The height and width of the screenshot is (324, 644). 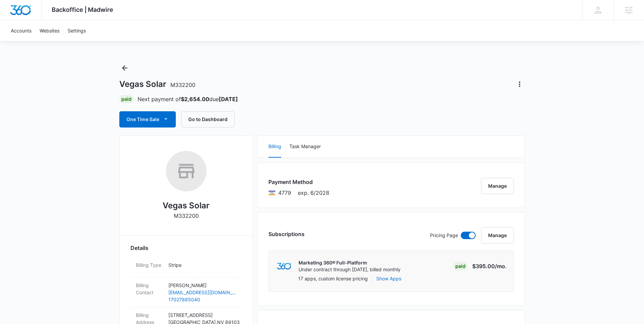 What do you see at coordinates (203, 265) in the screenshot?
I see `p: Stripe` at bounding box center [203, 265].